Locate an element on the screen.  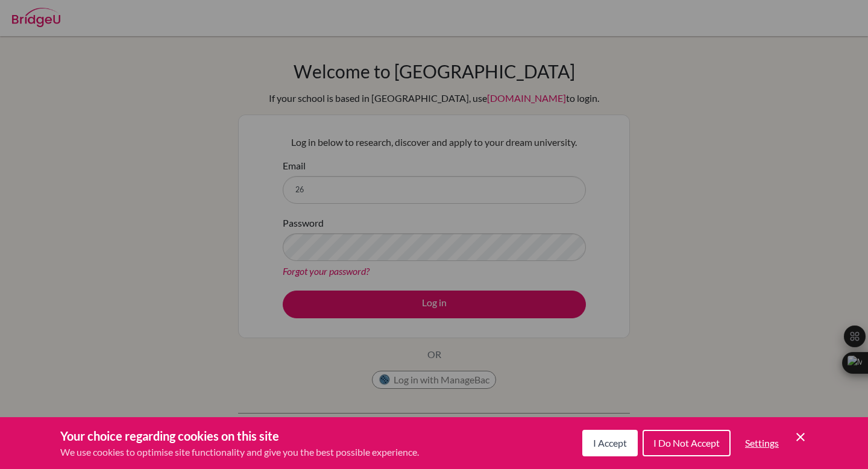
button: I Accept is located at coordinates (610, 444).